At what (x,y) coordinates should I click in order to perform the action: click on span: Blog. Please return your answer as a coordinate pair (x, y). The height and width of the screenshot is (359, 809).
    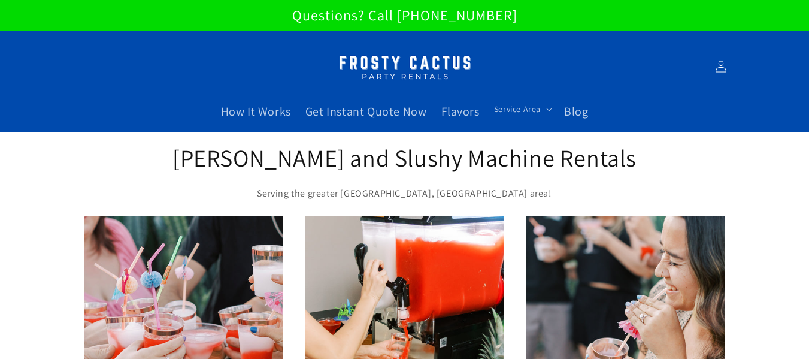
    Looking at the image, I should click on (576, 111).